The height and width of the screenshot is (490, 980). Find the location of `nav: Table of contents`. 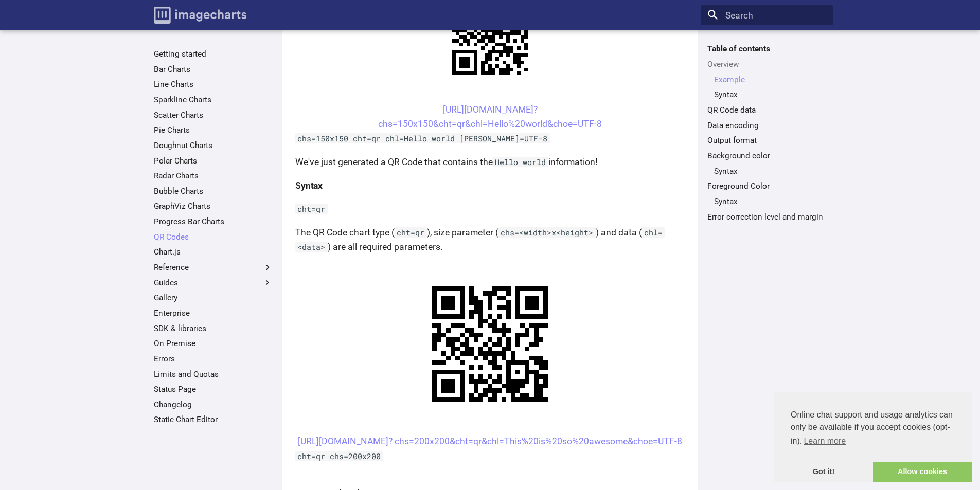

nav: Table of contents is located at coordinates (767, 133).